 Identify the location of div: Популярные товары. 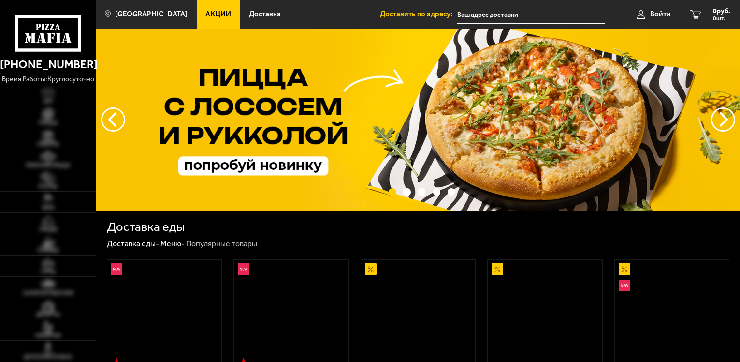
(221, 244).